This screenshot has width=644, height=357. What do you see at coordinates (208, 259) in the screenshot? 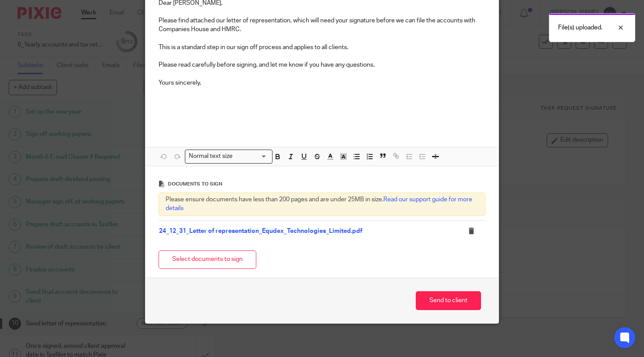
I see `button: Select documents to sign` at bounding box center [208, 259].